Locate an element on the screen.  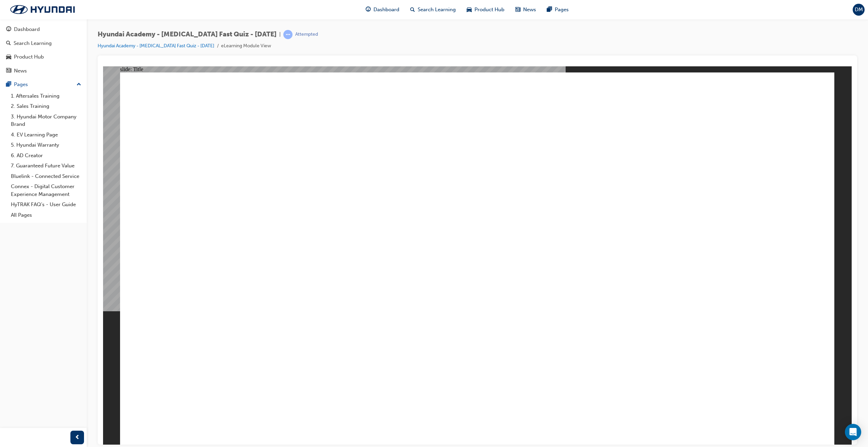
span: up-icon is located at coordinates (79, 84).